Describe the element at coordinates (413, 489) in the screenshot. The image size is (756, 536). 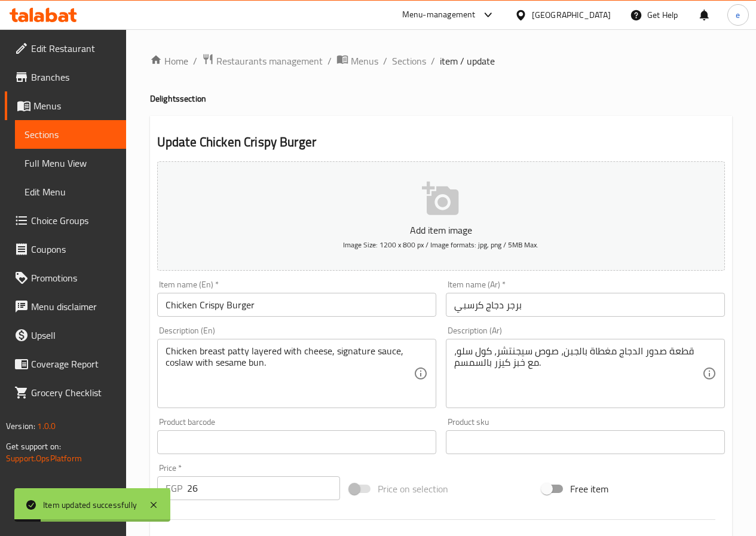
I see `span: Price on selection` at that location.